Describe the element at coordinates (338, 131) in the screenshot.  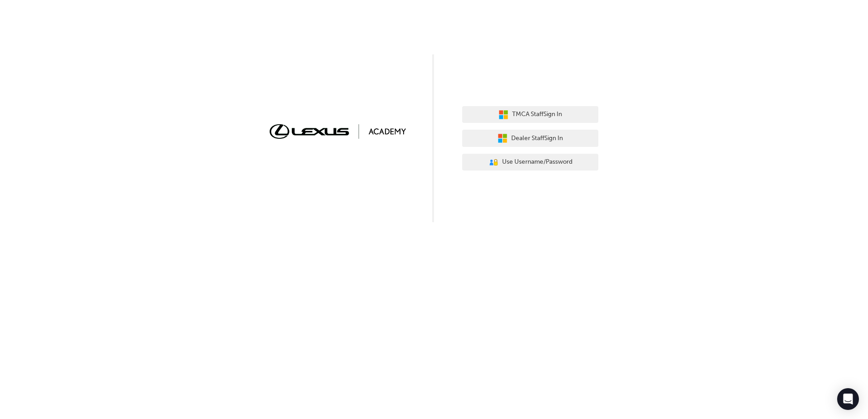
I see `img: Trak` at that location.